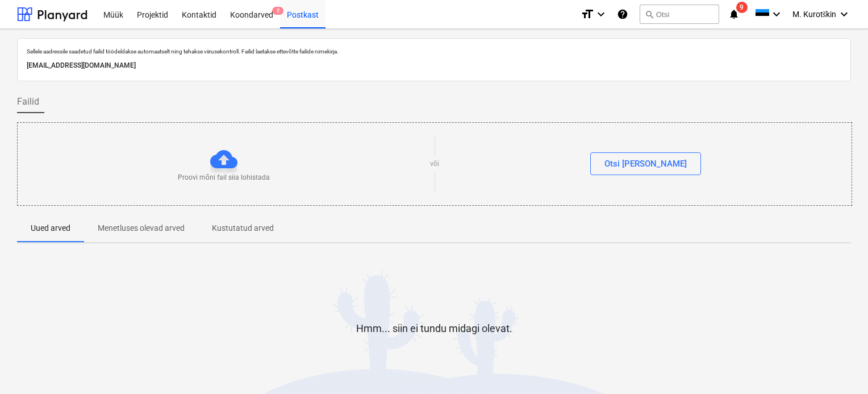 This screenshot has height=394, width=868. What do you see at coordinates (679, 14) in the screenshot?
I see `button: Otsi` at bounding box center [679, 14].